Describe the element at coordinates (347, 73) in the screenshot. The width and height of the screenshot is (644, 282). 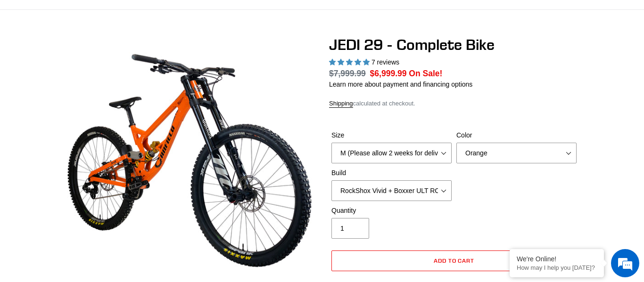
I see `s: $7,999.99` at that location.